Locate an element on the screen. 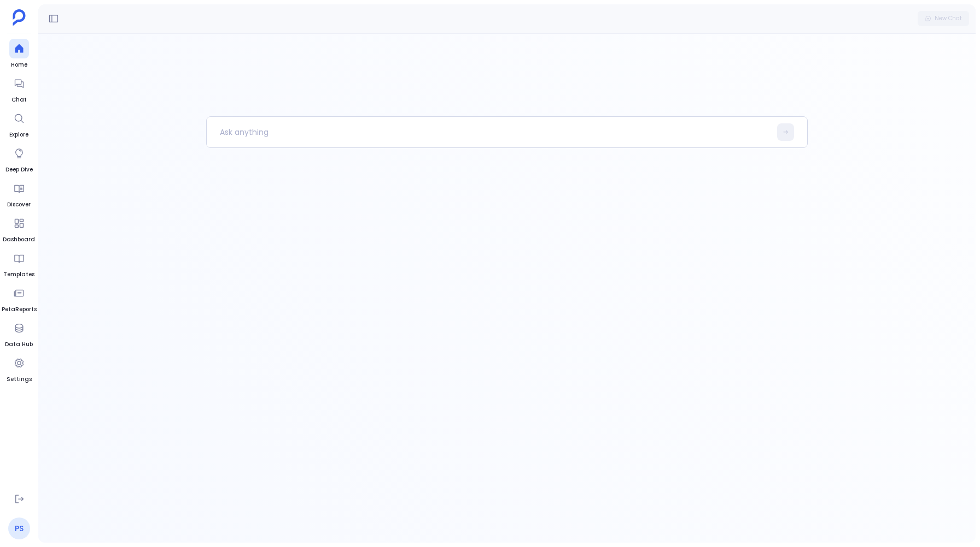  a: Deep Dive is located at coordinates (19, 159).